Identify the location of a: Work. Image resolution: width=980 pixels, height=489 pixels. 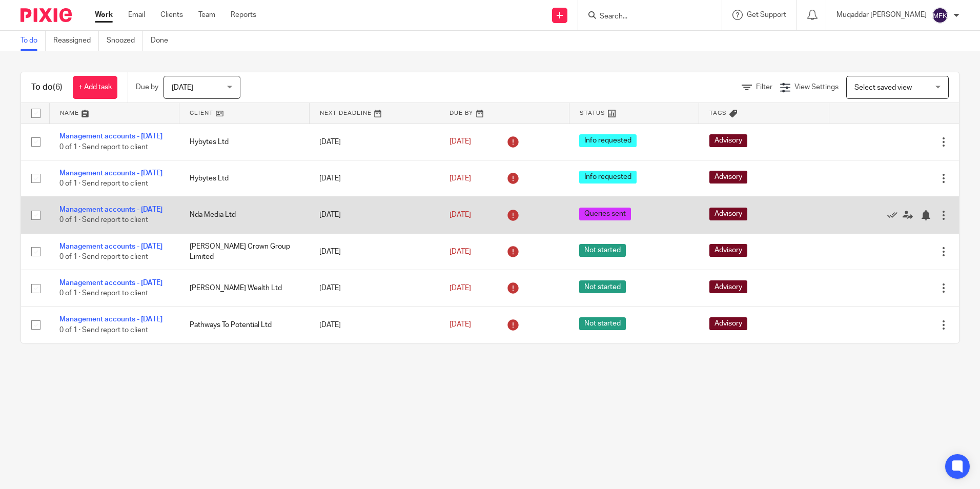
(103, 15).